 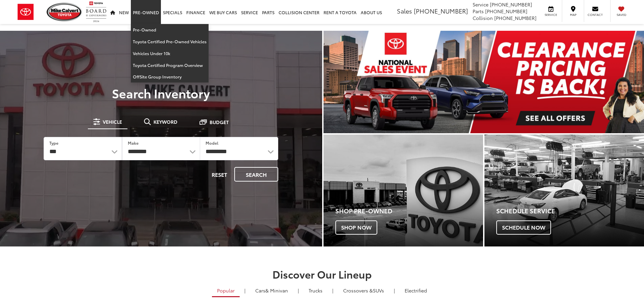 What do you see at coordinates (573, 14) in the screenshot?
I see `span: Map` at bounding box center [573, 14].